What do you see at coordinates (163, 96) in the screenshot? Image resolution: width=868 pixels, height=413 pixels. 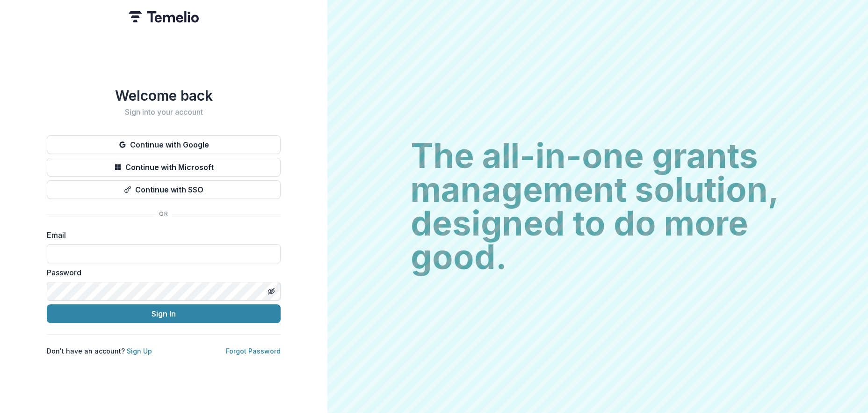 I see `h1: Welcome back` at bounding box center [163, 96].